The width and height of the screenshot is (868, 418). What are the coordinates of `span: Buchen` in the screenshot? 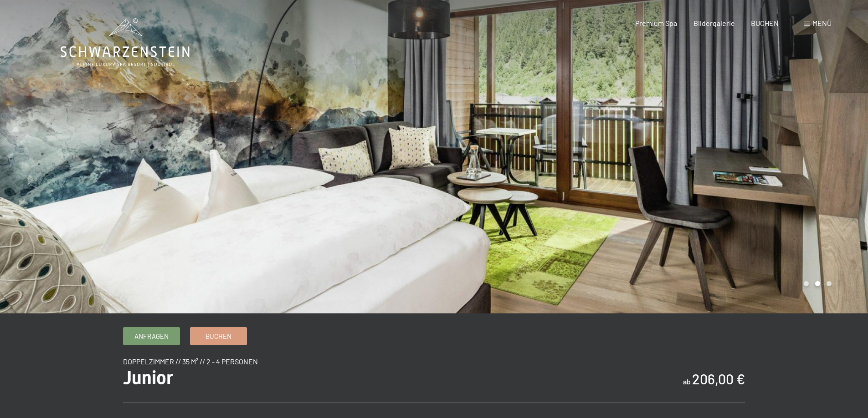 It's located at (218, 337).